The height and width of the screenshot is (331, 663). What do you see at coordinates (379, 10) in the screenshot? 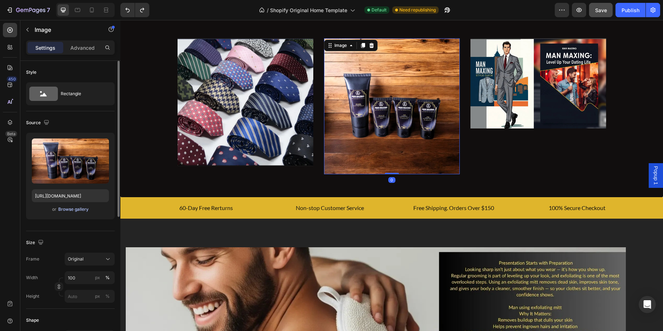
I see `span: Default` at bounding box center [379, 10].